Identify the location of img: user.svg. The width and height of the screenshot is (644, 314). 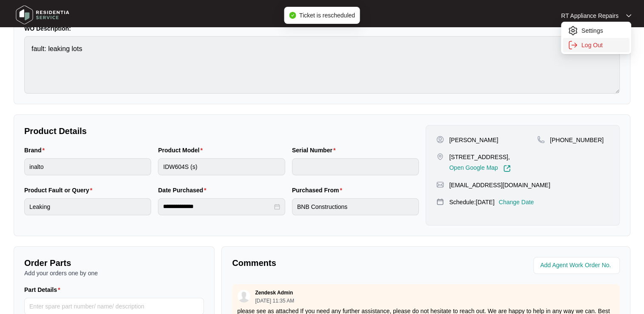
(244, 296).